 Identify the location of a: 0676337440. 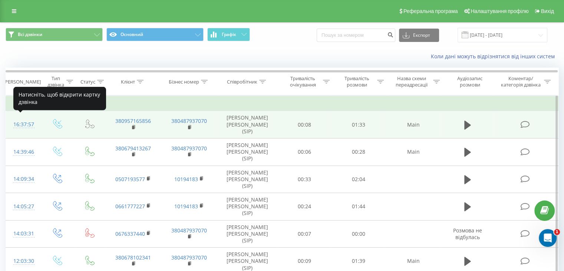
(130, 233).